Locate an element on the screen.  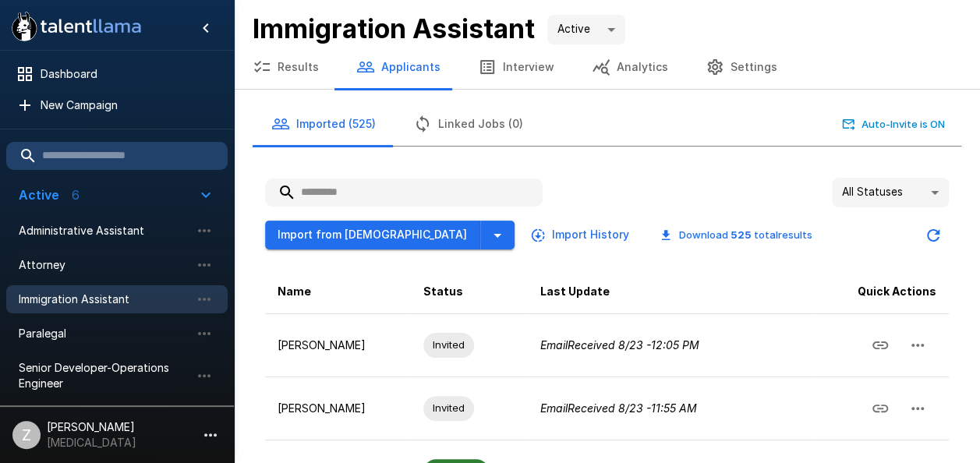
button: Updated Today - 9:44 AM is located at coordinates (934, 235).